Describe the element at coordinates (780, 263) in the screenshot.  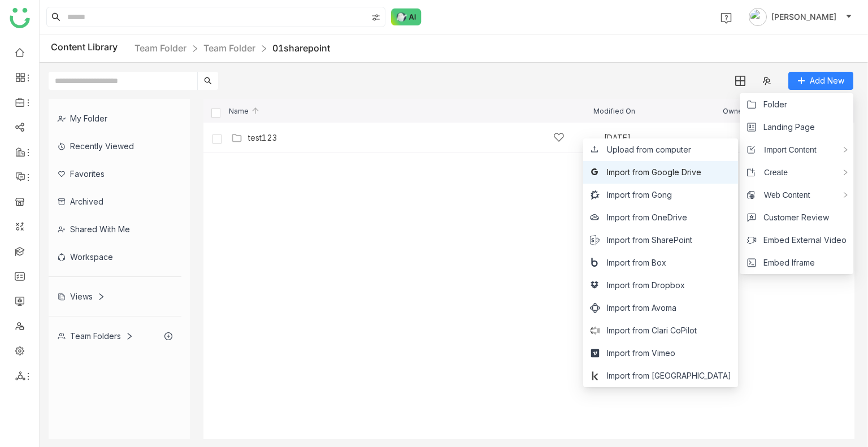
I see `button: Embed Iframe` at that location.